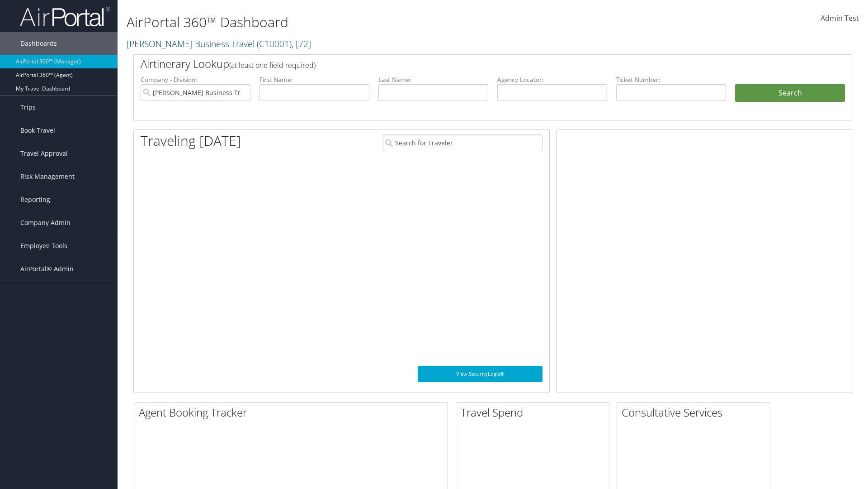  I want to click on label: Ticket Number:, so click(671, 80).